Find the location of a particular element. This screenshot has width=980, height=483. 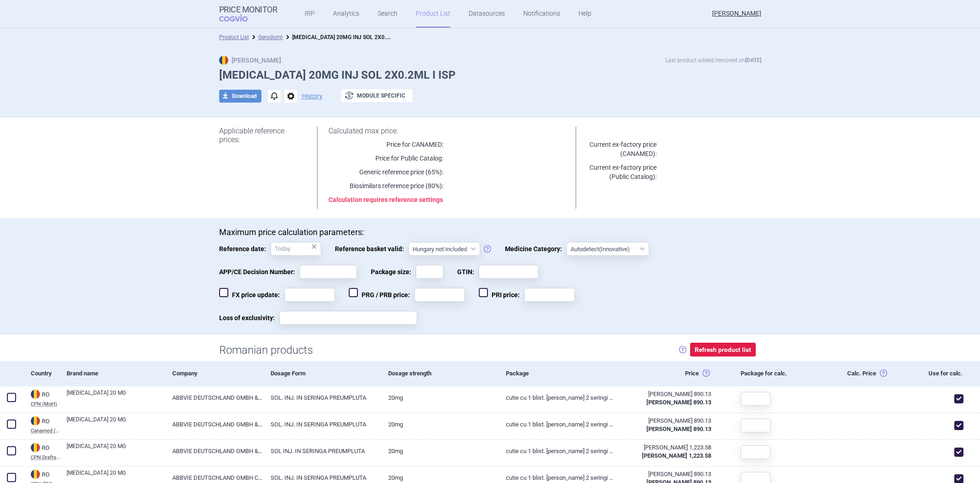

a: Price MonitorCOGVIO is located at coordinates (248, 13).